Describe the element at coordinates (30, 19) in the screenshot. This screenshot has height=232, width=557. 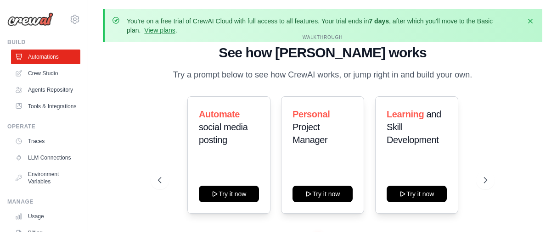
I see `img: Logo` at that location.